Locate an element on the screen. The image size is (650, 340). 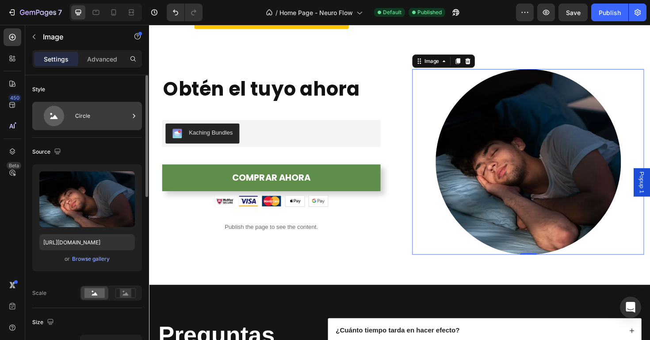
div: Undo/Redo is located at coordinates (184, 12).